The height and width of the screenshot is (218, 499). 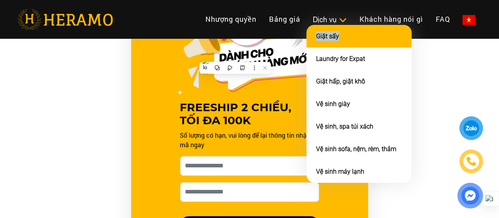 What do you see at coordinates (333, 104) in the screenshot?
I see `a: Vệ sinh giày` at bounding box center [333, 104].